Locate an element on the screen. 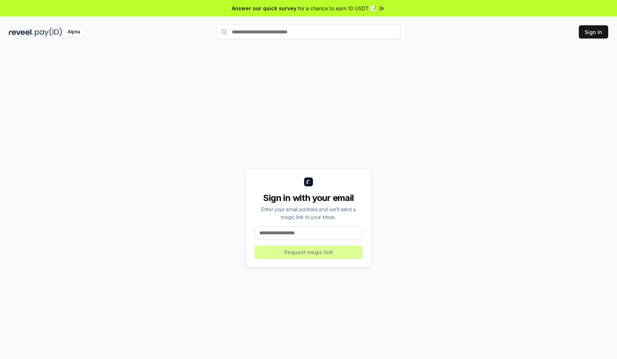 The width and height of the screenshot is (617, 359). img: logo_small is located at coordinates (308, 182).